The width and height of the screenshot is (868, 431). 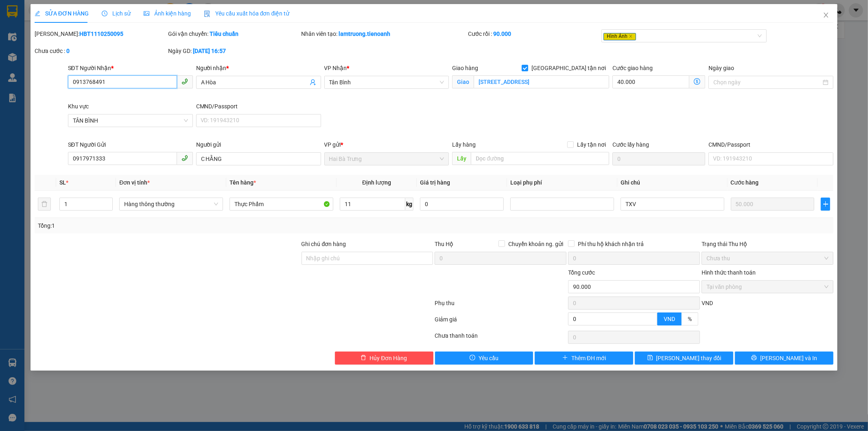 I want to click on span: Tân Bình, so click(x=386, y=83).